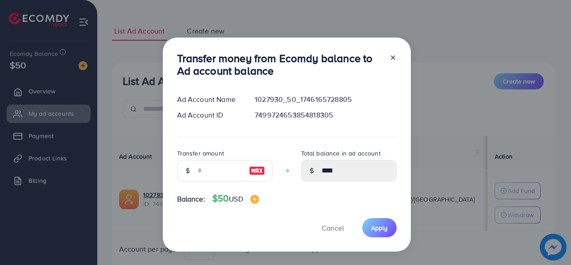 Image resolution: width=571 pixels, height=265 pixels. What do you see at coordinates (280, 65) in the screenshot?
I see `h3: Transfer money from Ecomdy balance to Ad account balance` at bounding box center [280, 65].